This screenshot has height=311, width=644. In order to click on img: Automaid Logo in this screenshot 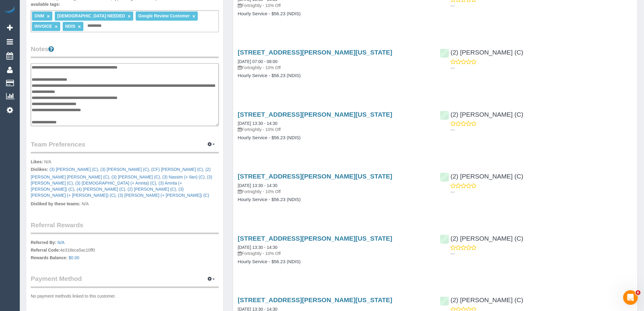, I will do `click(10, 10)`.